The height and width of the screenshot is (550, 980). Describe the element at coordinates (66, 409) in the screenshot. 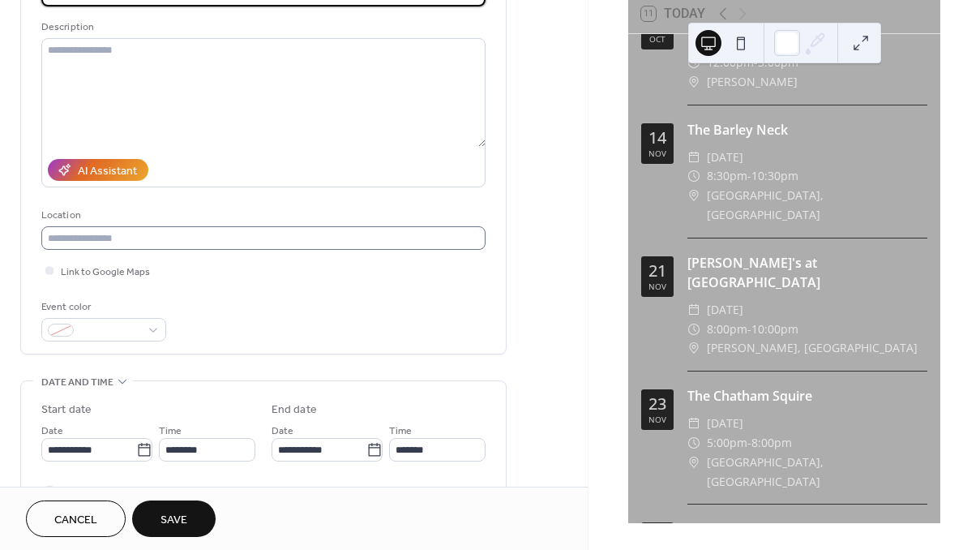

I see `div: Start date` at that location.